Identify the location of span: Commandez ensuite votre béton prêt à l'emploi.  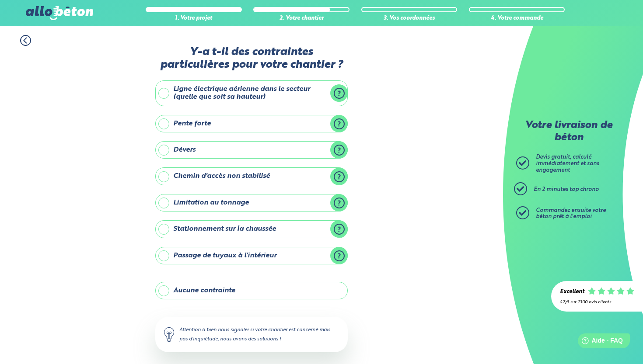
(570, 213).